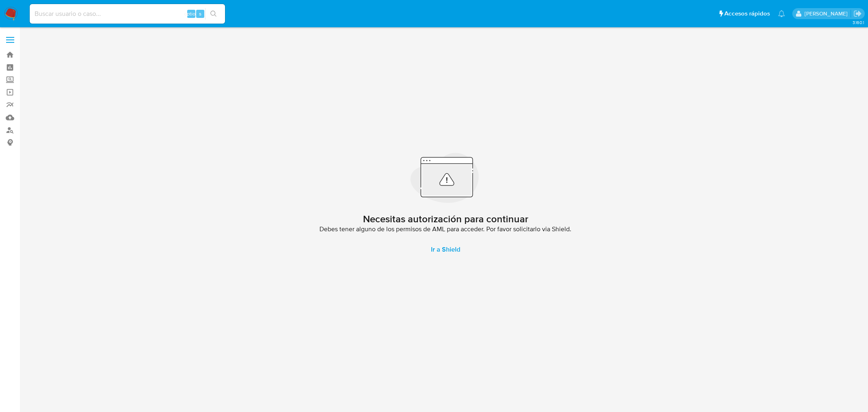 This screenshot has width=868, height=412. Describe the element at coordinates (827, 13) in the screenshot. I see `p: belen.palamara@mercadolibre.com` at that location.